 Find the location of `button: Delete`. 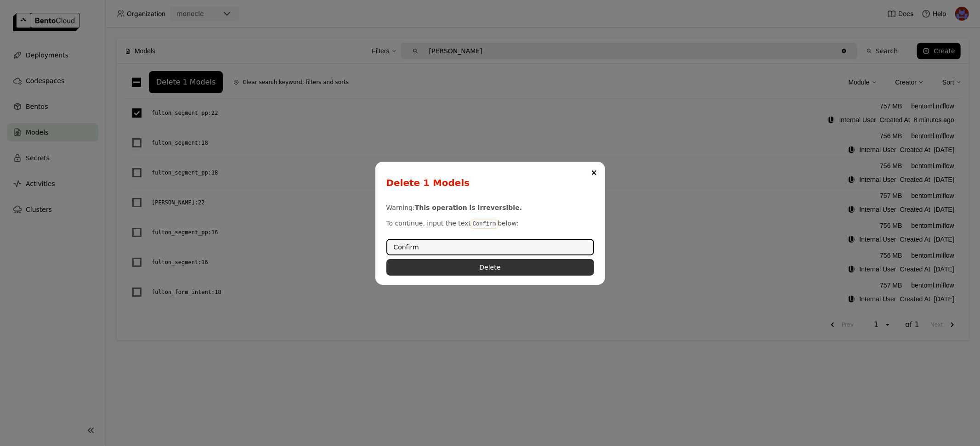

button: Delete is located at coordinates (490, 267).